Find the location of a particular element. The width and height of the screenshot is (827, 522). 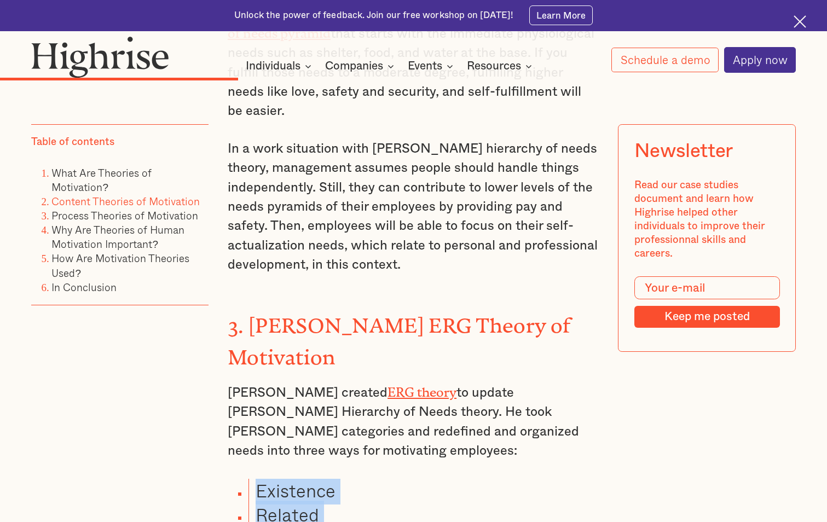

div: Read our case studies document and learn how Highrise helped other individuals to improve their p... is located at coordinates (707, 219).